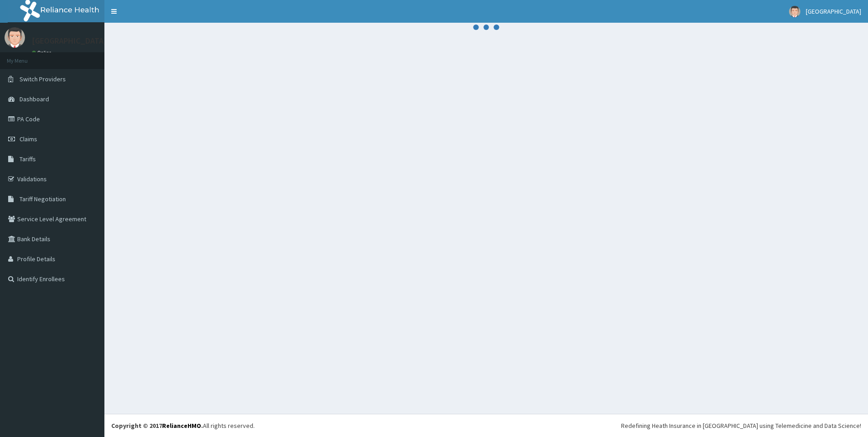 Image resolution: width=868 pixels, height=437 pixels. Describe the element at coordinates (28, 159) in the screenshot. I see `span: Tariffs` at that location.